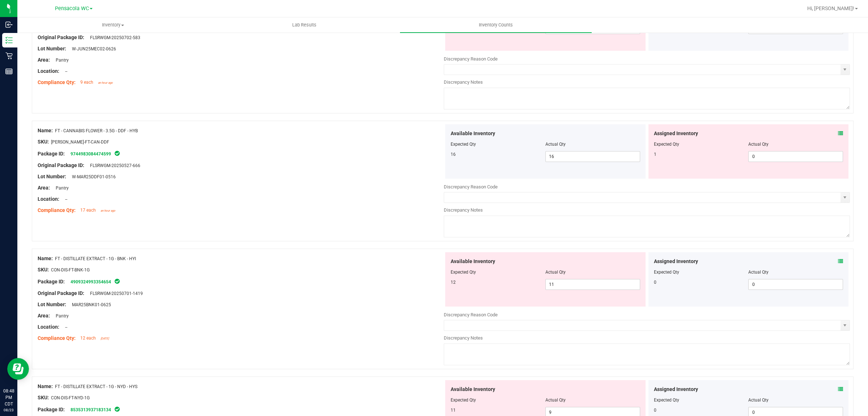  Describe the element at coordinates (92, 49) in the screenshot. I see `span: W-JUN25MEC02-0626` at that location.